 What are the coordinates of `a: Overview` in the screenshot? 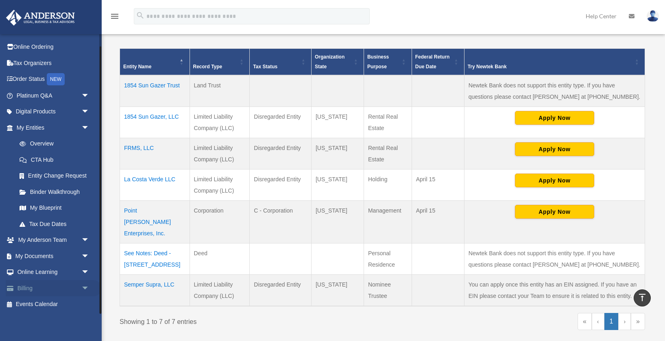 It's located at (53, 144).